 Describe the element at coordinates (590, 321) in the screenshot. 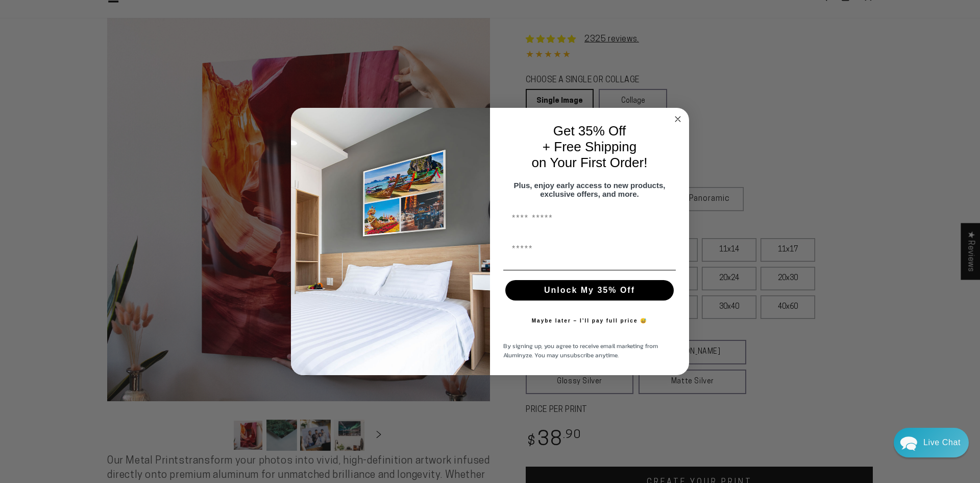

I see `button: Maybe later – I’ll pay full price 😅` at that location.